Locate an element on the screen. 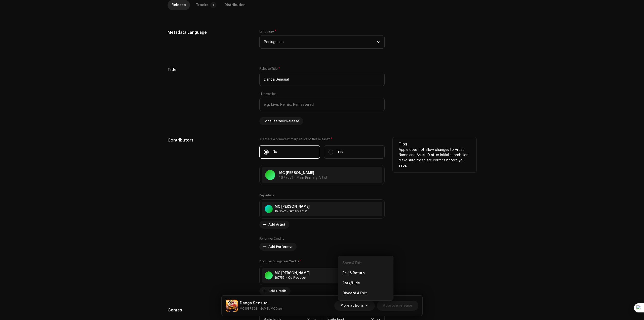 The height and width of the screenshot is (320, 644). span: Add Artist is located at coordinates (277, 224).